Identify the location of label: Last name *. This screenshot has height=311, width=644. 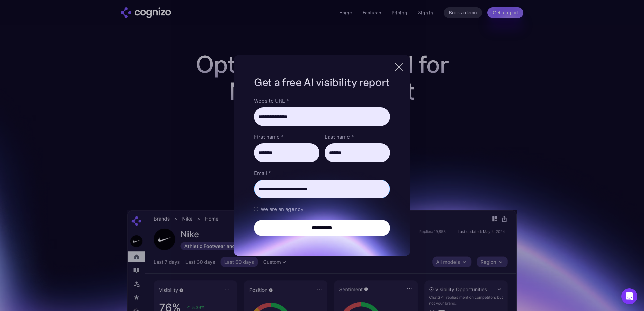
(357, 137).